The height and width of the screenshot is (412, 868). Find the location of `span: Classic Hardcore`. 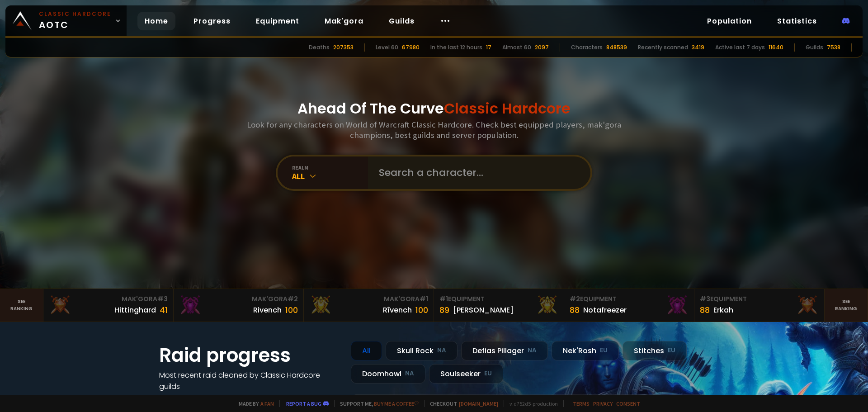

span: Classic Hardcore is located at coordinates (507, 108).